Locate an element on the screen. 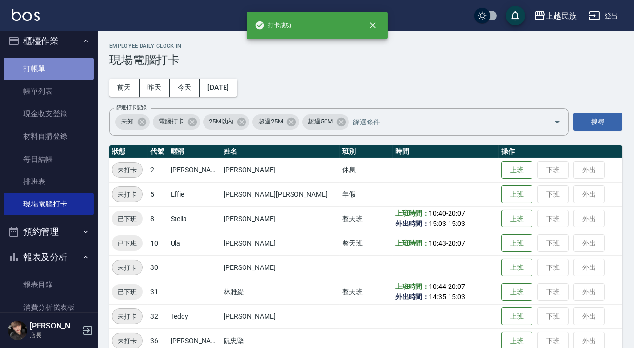 Image resolution: width=634 pixels, height=348 pixels. button: 櫃檯作業 is located at coordinates (49, 41).